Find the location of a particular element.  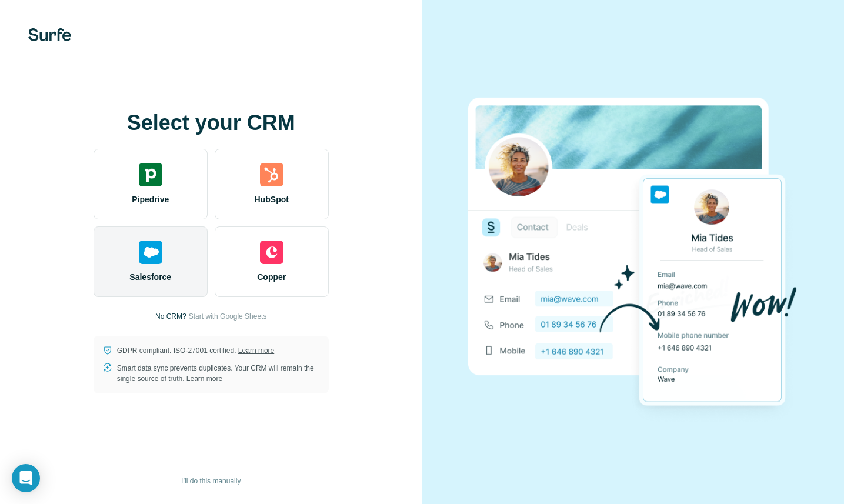

button: I’ll do this manually is located at coordinates (211, 481).